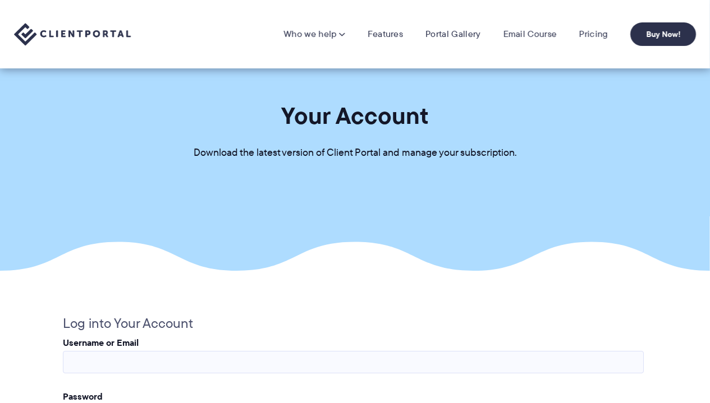  Describe the element at coordinates (82, 397) in the screenshot. I see `label: Password` at that location.